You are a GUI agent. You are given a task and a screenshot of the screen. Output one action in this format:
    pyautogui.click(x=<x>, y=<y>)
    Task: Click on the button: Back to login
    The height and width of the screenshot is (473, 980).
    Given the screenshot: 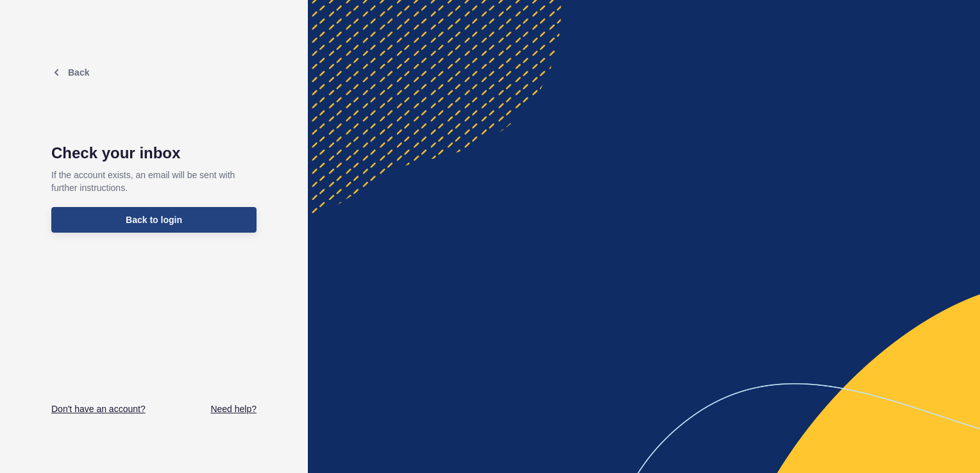 What is the action you would take?
    pyautogui.click(x=154, y=220)
    